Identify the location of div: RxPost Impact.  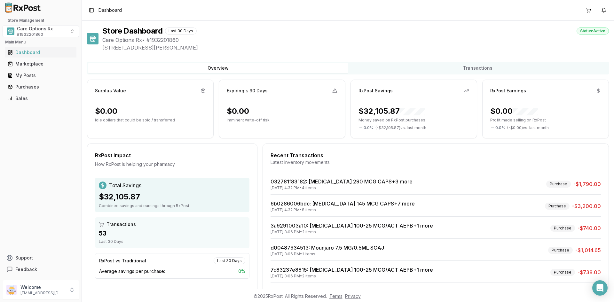
(172, 155).